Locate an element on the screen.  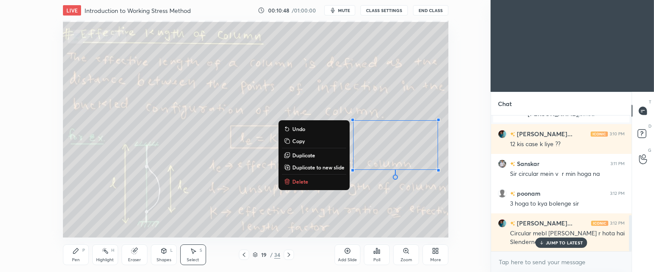
button: mute is located at coordinates (340, 10).